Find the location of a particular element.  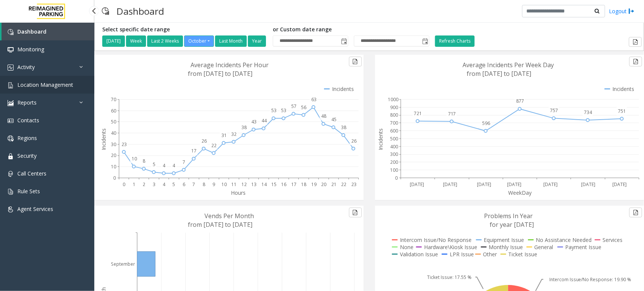

h5: Select specific date range is located at coordinates (184, 30).